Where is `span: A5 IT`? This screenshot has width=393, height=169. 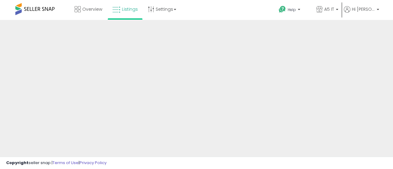 span: A5 IT is located at coordinates (329, 9).